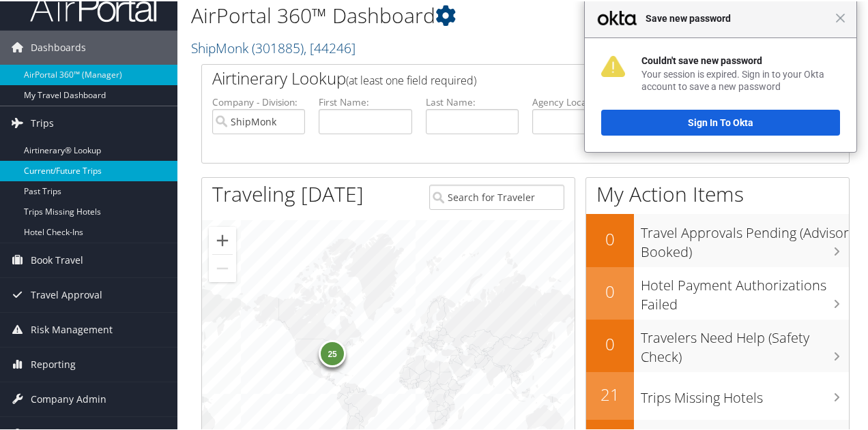 The width and height of the screenshot is (868, 430). What do you see at coordinates (222, 240) in the screenshot?
I see `button: Zoom in` at bounding box center [222, 240].